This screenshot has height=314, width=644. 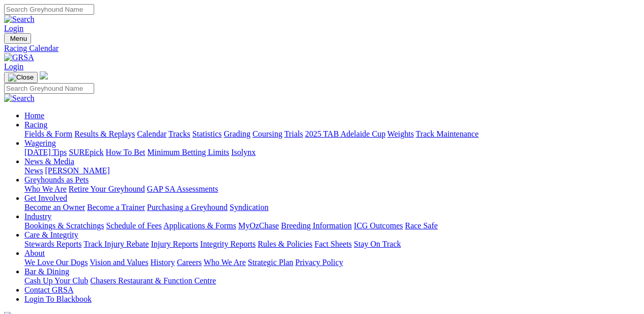 What do you see at coordinates (36, 124) in the screenshot?
I see `a: Racing` at bounding box center [36, 124].